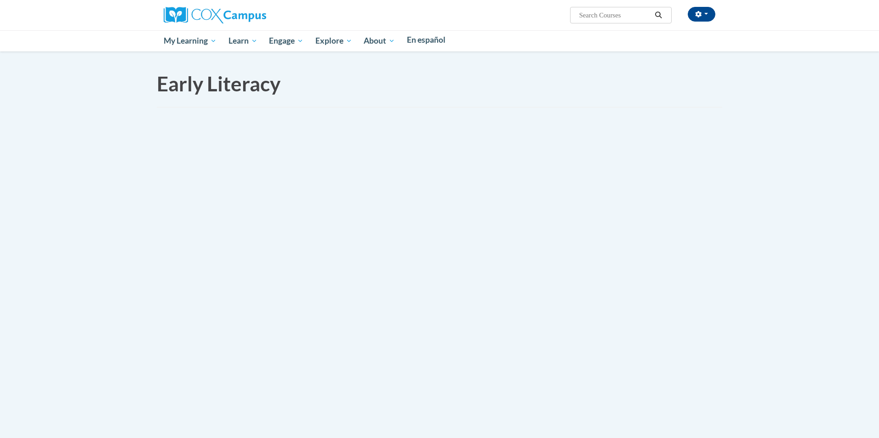  What do you see at coordinates (615, 15) in the screenshot?
I see `input: Search Courses` at bounding box center [615, 15].